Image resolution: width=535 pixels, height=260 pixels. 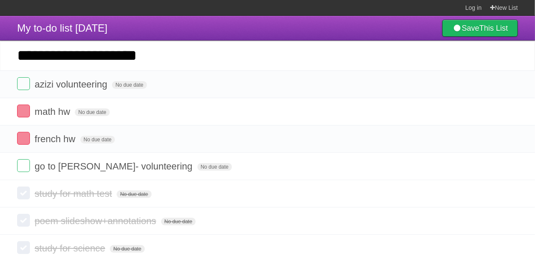 I want to click on a: SaveThis List, so click(x=480, y=28).